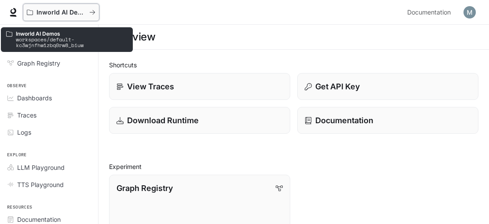  Describe the element at coordinates (337, 86) in the screenshot. I see `p: Get API Key` at that location.